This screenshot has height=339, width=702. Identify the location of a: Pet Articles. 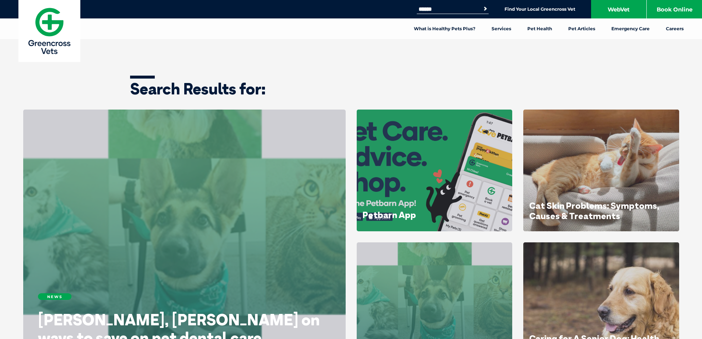
(582, 29).